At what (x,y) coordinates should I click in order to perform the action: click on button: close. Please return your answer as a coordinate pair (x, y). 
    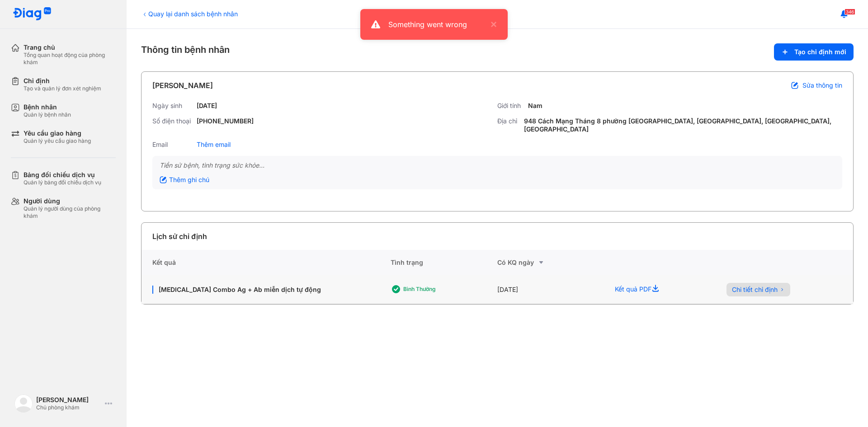
    Looking at the image, I should click on (491, 25).